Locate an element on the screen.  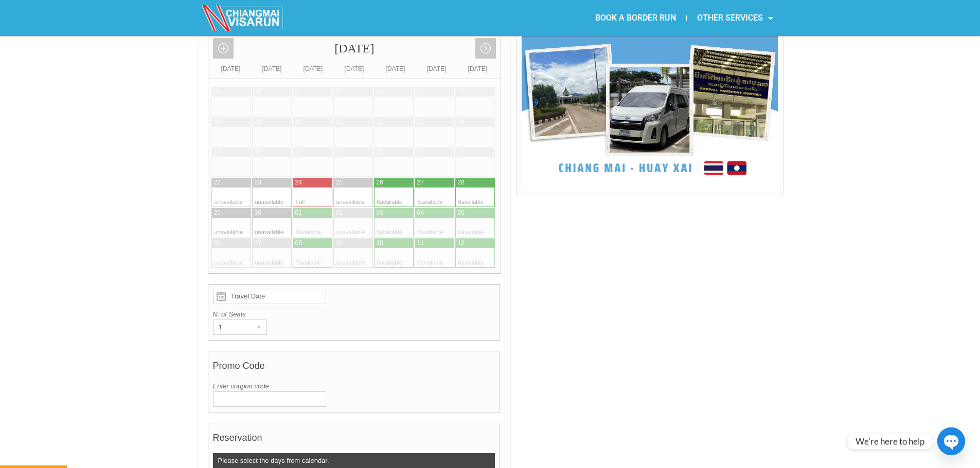
nav: Menu is located at coordinates (637, 18).